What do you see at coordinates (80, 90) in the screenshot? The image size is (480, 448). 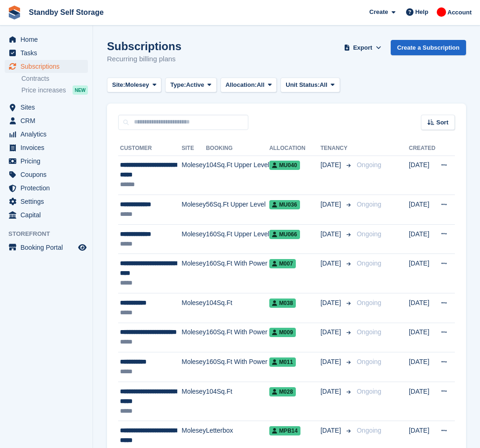 I see `div: NEW` at bounding box center [80, 90].